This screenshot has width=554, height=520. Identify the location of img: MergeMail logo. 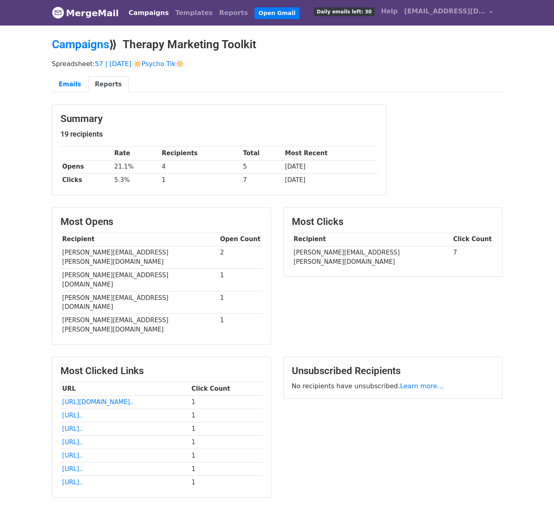
(58, 13).